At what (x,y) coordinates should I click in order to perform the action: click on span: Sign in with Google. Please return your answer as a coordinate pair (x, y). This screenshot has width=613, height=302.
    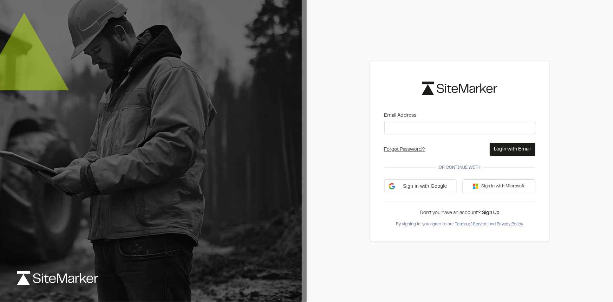
    Looking at the image, I should click on (425, 186).